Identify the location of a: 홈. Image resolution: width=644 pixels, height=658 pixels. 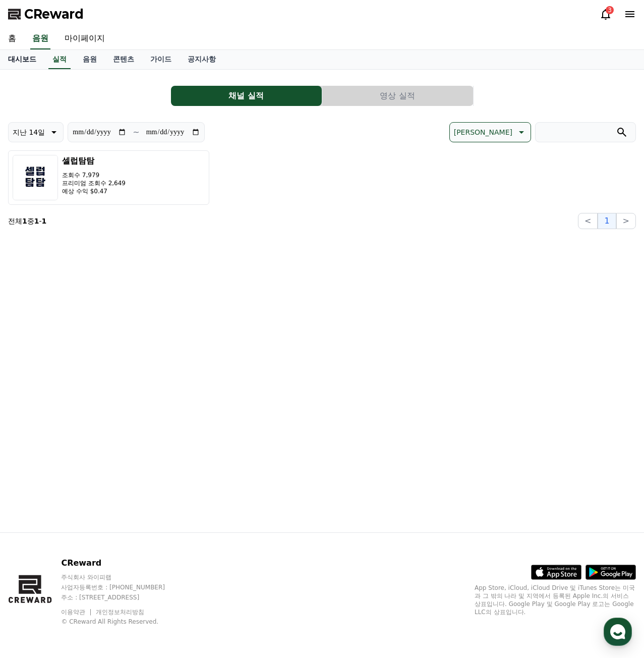
(35, 332).